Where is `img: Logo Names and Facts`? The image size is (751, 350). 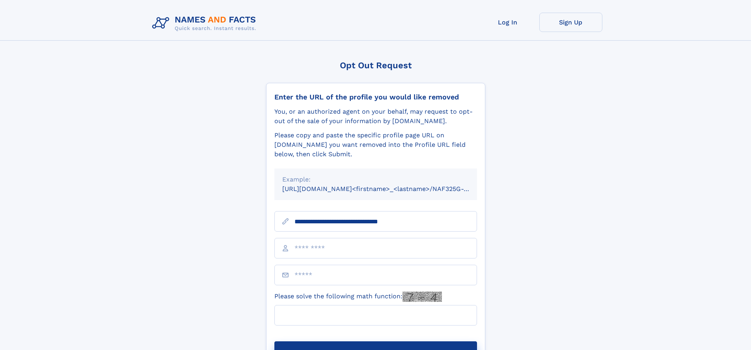 img: Logo Names and Facts is located at coordinates (206, 23).